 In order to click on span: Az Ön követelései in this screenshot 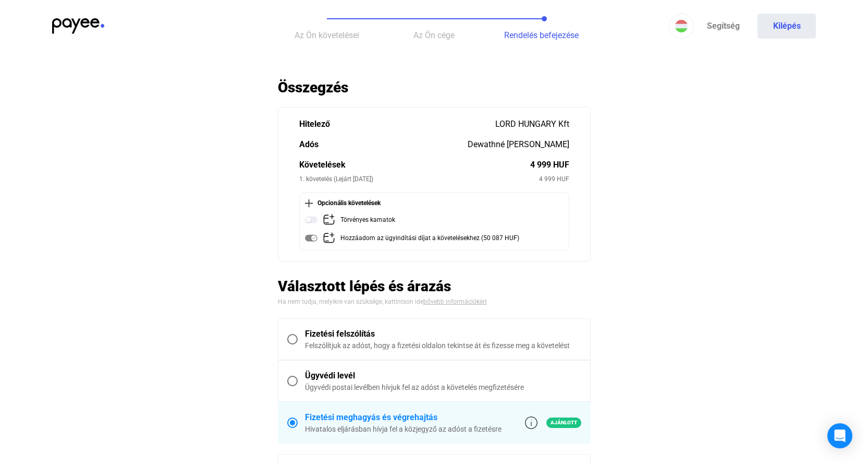, I will do `click(327, 35)`.